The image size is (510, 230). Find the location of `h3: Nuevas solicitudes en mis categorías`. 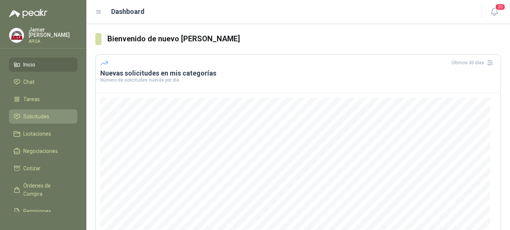

h3: Nuevas solicitudes en mis categorías is located at coordinates (298, 73).